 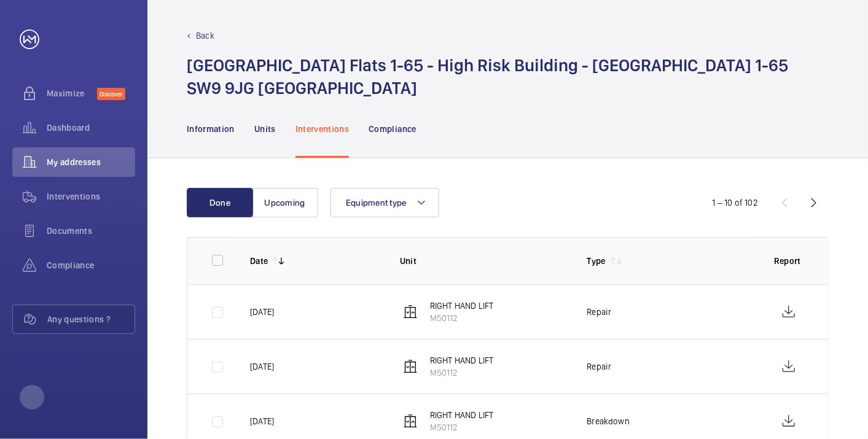 I want to click on span: Compliance, so click(x=91, y=265).